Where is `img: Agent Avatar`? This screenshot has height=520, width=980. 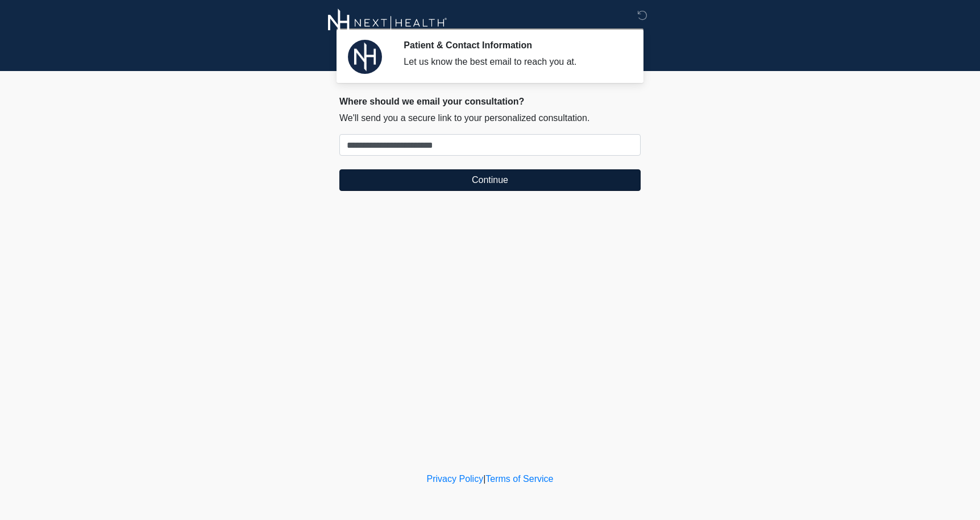 img: Agent Avatar is located at coordinates (365, 57).